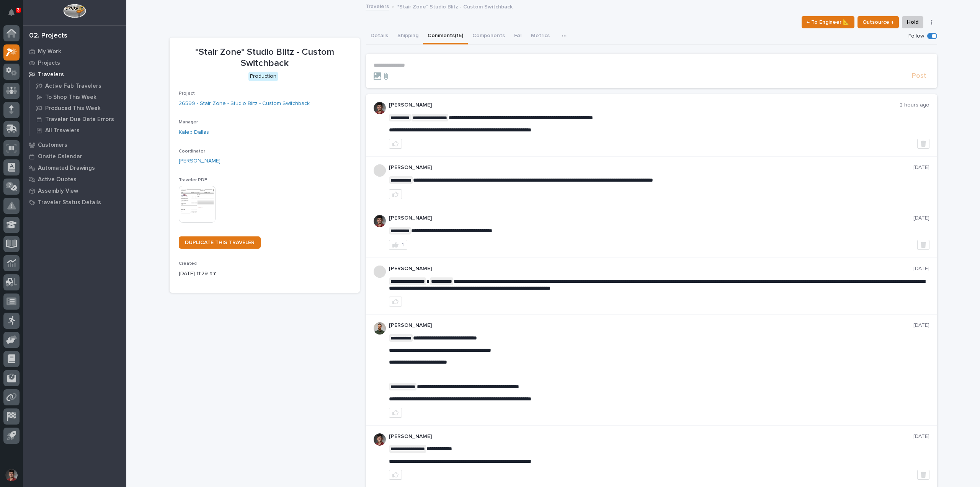  Describe the element at coordinates (187, 93) in the screenshot. I see `span: Project` at that location.